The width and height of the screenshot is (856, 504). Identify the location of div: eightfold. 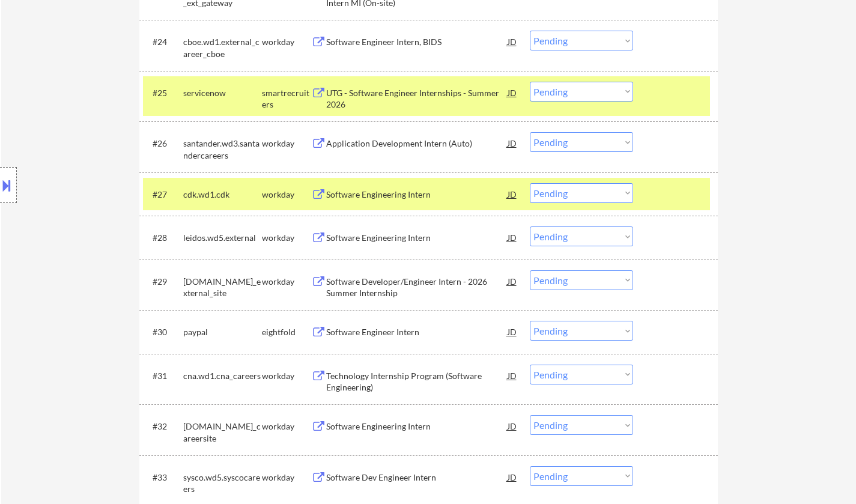
(287, 332).